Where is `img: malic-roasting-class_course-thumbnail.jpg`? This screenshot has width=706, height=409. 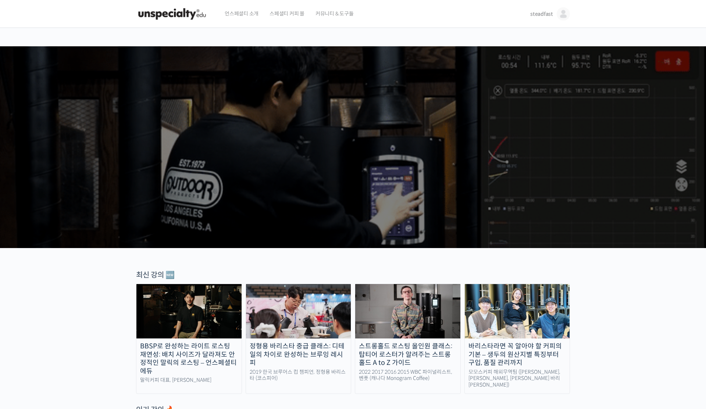
img: malic-roasting-class_course-thumbnail.jpg is located at coordinates (189, 311).